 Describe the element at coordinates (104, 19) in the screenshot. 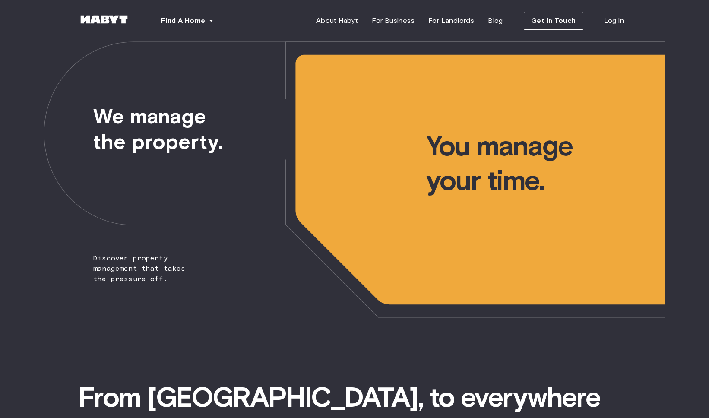

I see `img: Habyt` at that location.